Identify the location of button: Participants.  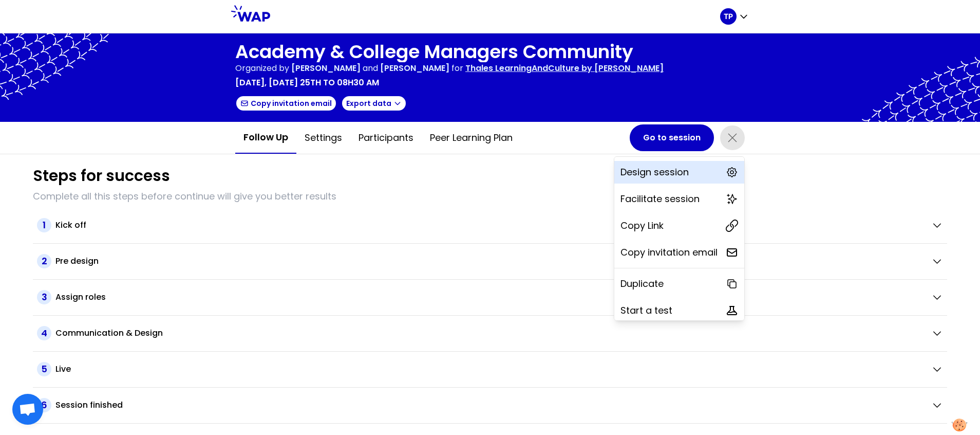
(386, 138).